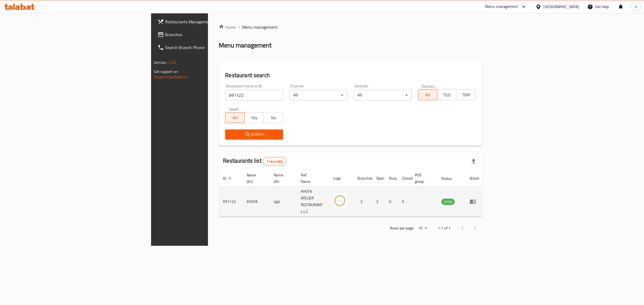 The width and height of the screenshot is (644, 305). What do you see at coordinates (254, 134) in the screenshot?
I see `button: Search` at bounding box center [254, 134].